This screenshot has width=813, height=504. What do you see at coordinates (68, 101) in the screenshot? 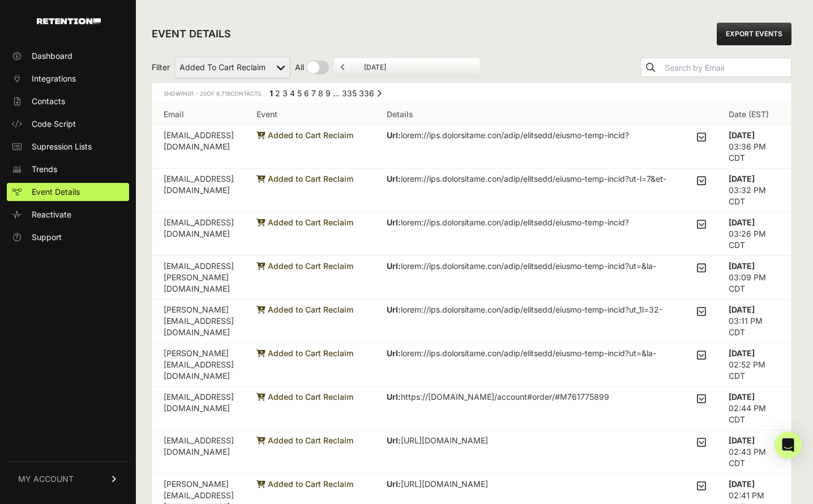
I see `a: Contacts` at bounding box center [68, 101].